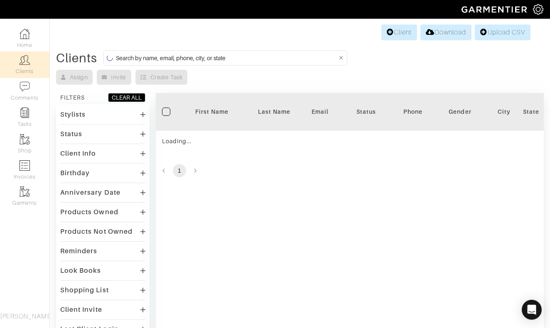  Describe the element at coordinates (89, 212) in the screenshot. I see `div: Products Owned` at that location.